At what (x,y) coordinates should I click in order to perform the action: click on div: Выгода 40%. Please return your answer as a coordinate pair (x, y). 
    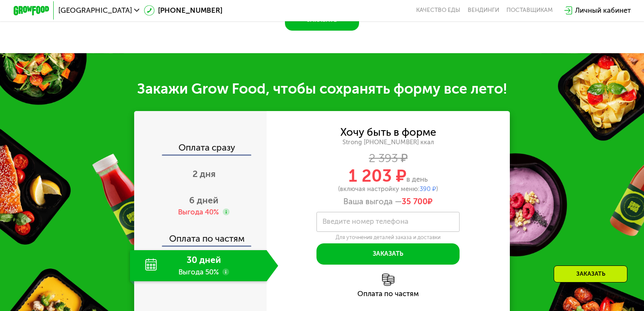
    Looking at the image, I should click on (199, 212).